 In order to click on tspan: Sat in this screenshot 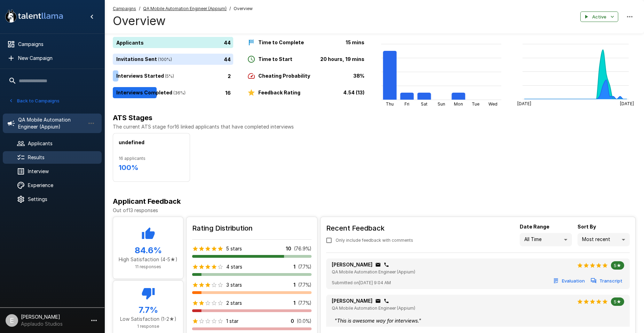, I will do `click(424, 104)`.